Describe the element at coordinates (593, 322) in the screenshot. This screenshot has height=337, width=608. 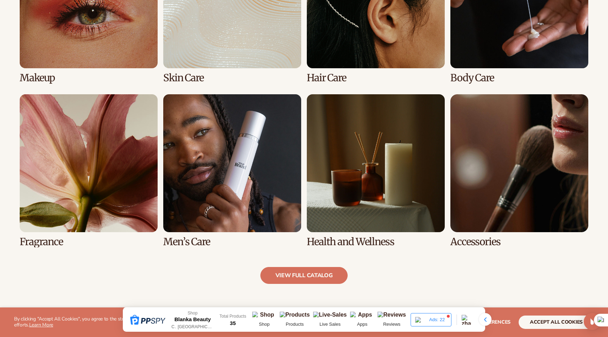
I see `div: Open Intercom Messenger` at that location.